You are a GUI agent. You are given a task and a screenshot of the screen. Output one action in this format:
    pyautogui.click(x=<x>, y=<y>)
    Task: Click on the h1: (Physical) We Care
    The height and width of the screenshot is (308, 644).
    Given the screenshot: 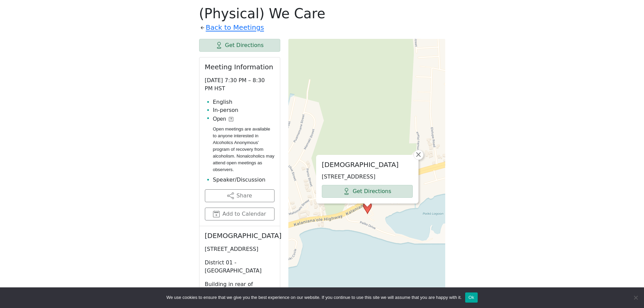 What is the action you would take?
    pyautogui.click(x=322, y=13)
    